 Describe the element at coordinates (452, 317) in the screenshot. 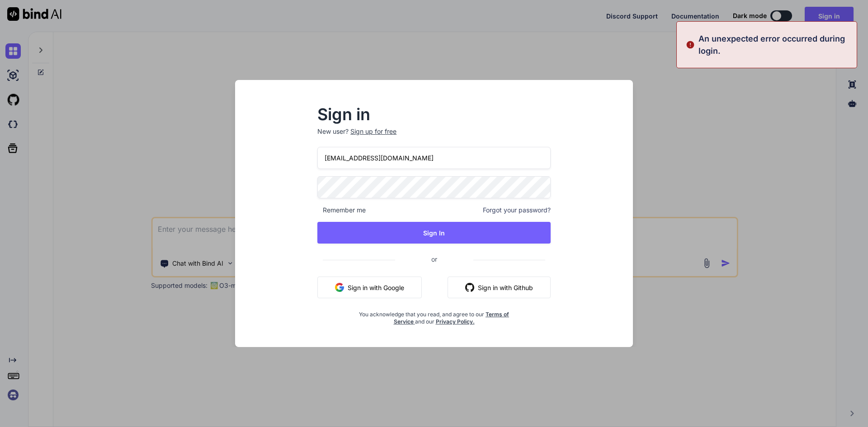

I see `a: Terms of Service` at that location.